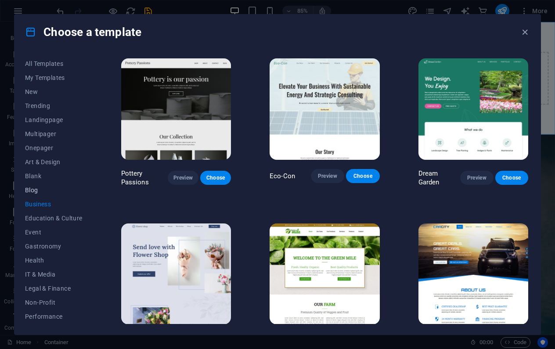 The image size is (555, 349). Describe the element at coordinates (189, 79) in the screenshot. I see `span: Add elements` at that location.